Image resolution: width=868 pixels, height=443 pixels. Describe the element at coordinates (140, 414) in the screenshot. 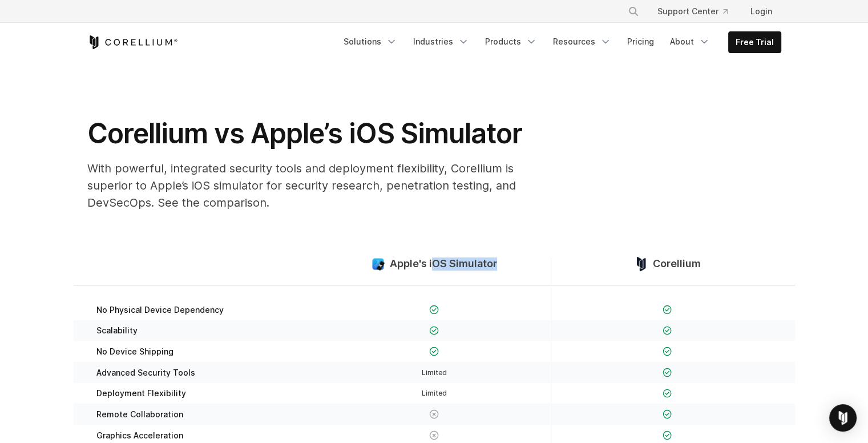

I see `span: Remote Collaboration` at that location.